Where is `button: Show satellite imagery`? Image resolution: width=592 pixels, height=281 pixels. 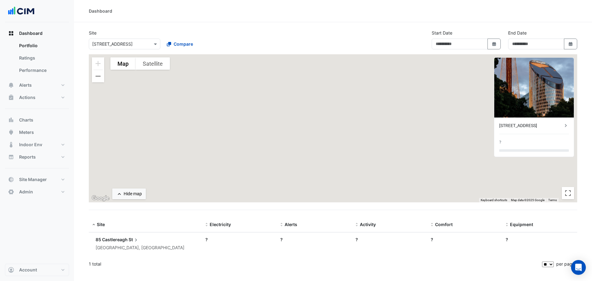
button: Show satellite imagery is located at coordinates (153, 64).